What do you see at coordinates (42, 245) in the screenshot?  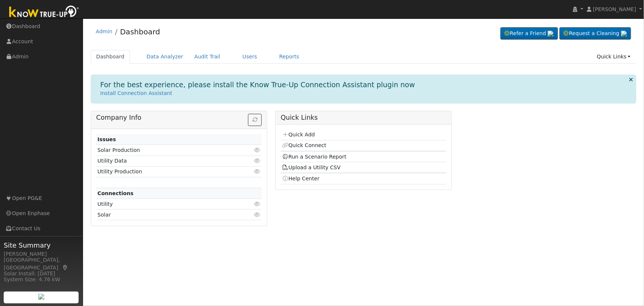 I see `span: Site Summary` at bounding box center [42, 245].